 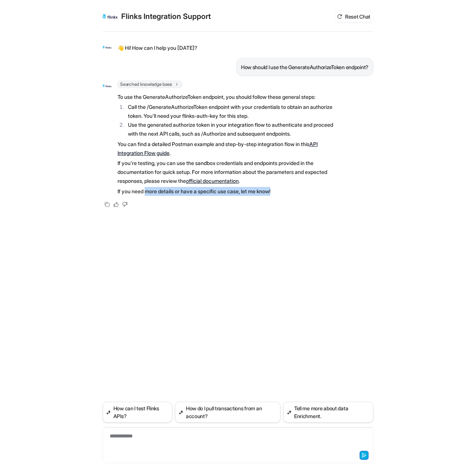 What do you see at coordinates (226, 172) in the screenshot?
I see `p: If you're testing, you can use the sandbox credentials and endpoints provided in the documentatio...` at bounding box center [226, 172].